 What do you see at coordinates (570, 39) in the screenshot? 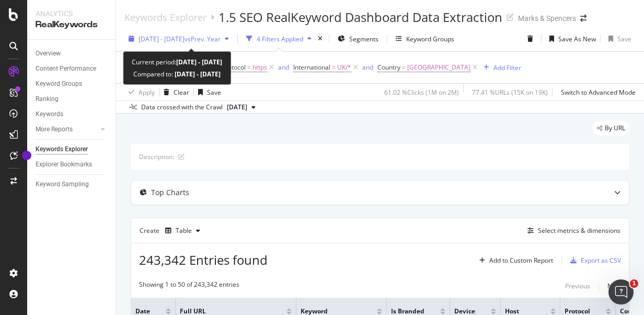
I see `button: Save As New` at bounding box center [570, 39].